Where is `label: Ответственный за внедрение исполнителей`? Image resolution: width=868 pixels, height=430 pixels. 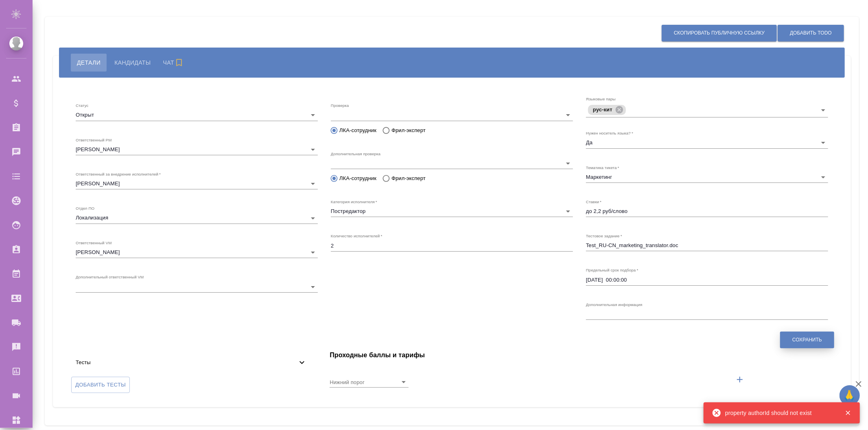 label: Ответственный за внедрение исполнителей is located at coordinates (118, 174).